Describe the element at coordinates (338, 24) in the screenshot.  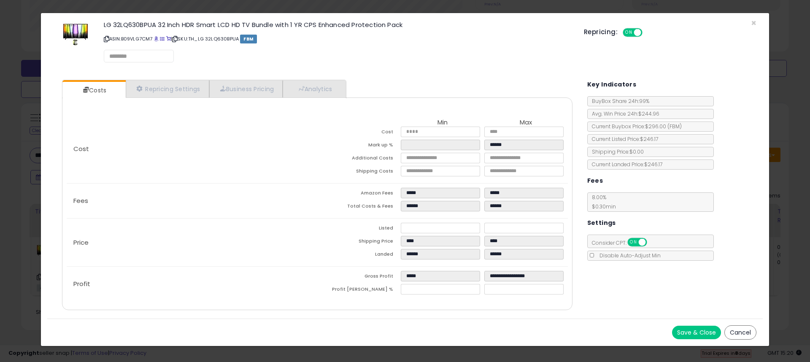
I see `h3: LG 32LQ630BPUA 32 Inch HDR Smart LCD HD TV Bundle with 1 YR CPS Enhanced Protection Pack` at that location.